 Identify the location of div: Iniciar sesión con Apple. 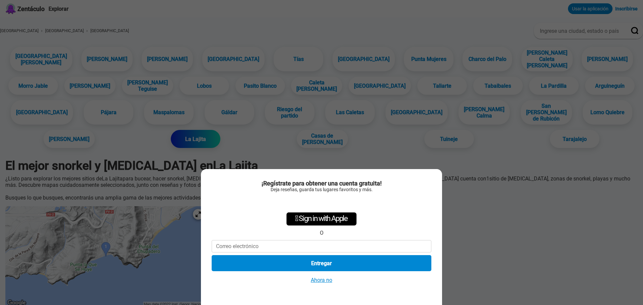
(321, 219).